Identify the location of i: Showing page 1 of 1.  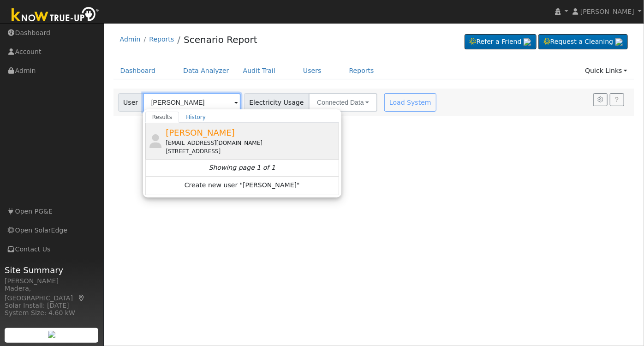
(242, 167).